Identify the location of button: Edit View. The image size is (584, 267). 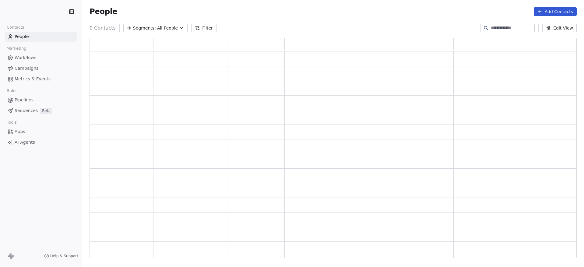
(559, 28).